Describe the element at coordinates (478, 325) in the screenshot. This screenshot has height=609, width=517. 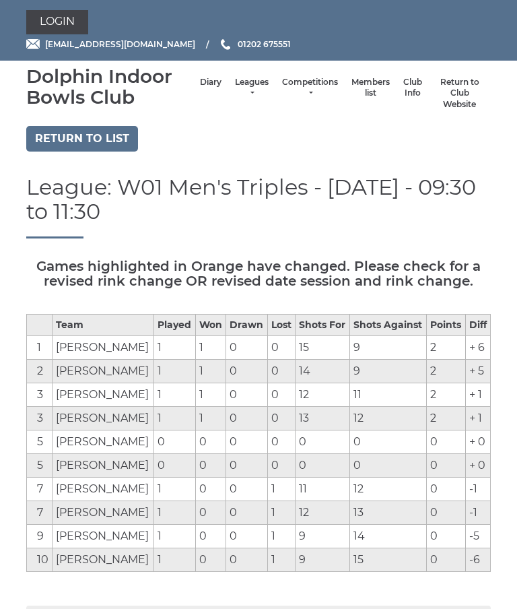
I see `th: Diff` at that location.